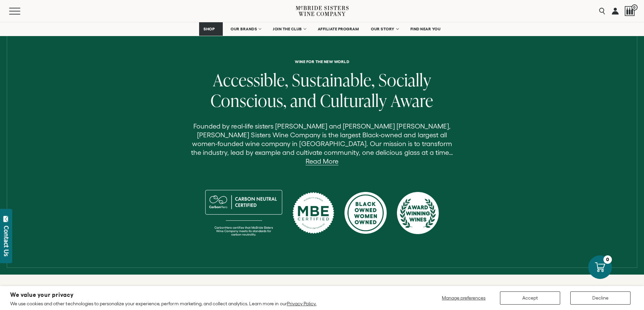 This screenshot has width=644, height=310. What do you see at coordinates (287, 29) in the screenshot?
I see `span: JOIN THE CLUB` at bounding box center [287, 29].